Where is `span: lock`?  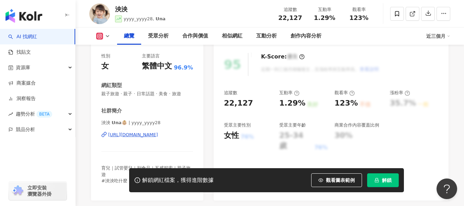 span: lock is located at coordinates (377, 180).